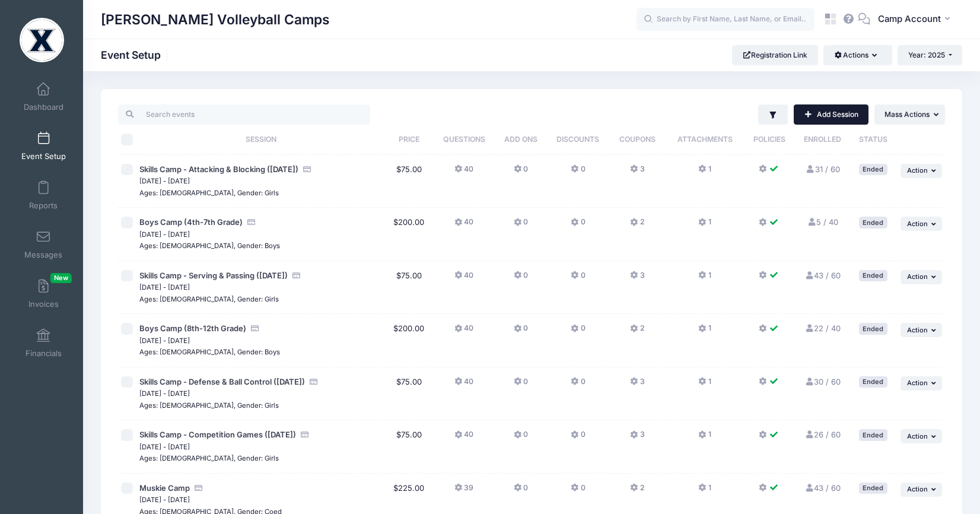  Describe the element at coordinates (521, 138) in the screenshot. I see `span: Add Ons` at that location.